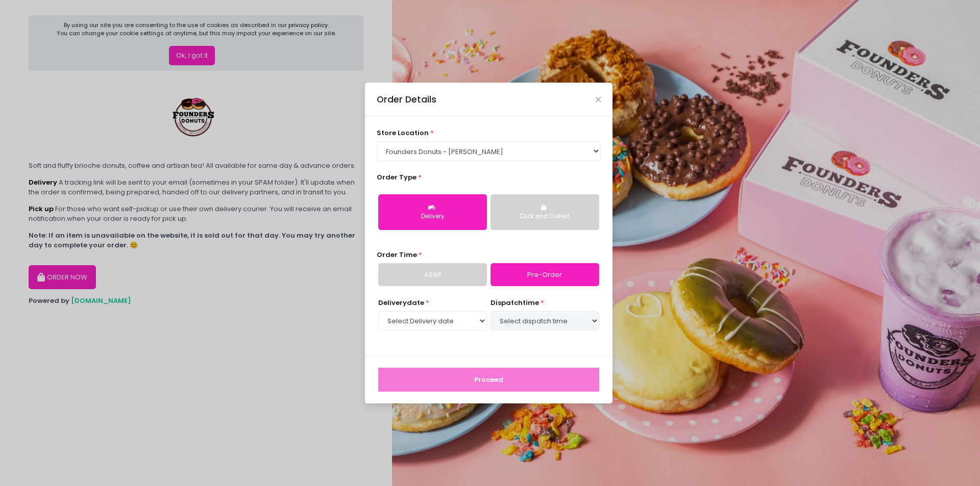 This screenshot has width=980, height=486. Describe the element at coordinates (432, 216) in the screenshot. I see `div: Delivery` at that location.